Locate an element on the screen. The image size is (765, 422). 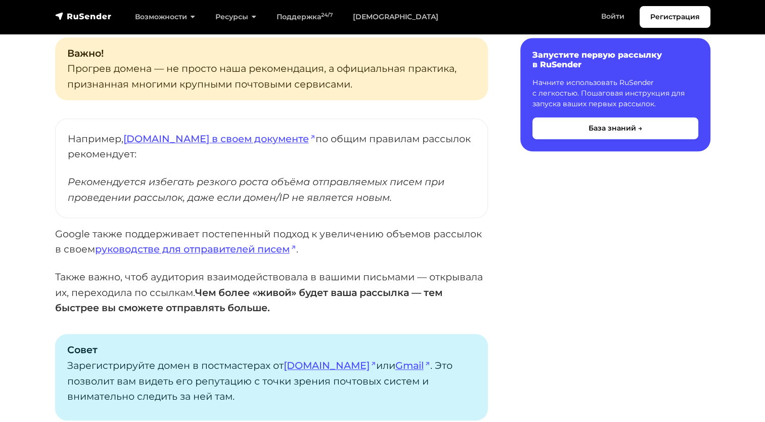
a: Запустите первую рассылку в RuSender Начните использовать RuSender с легкостью. Пошаговая инструк... is located at coordinates (615, 95).